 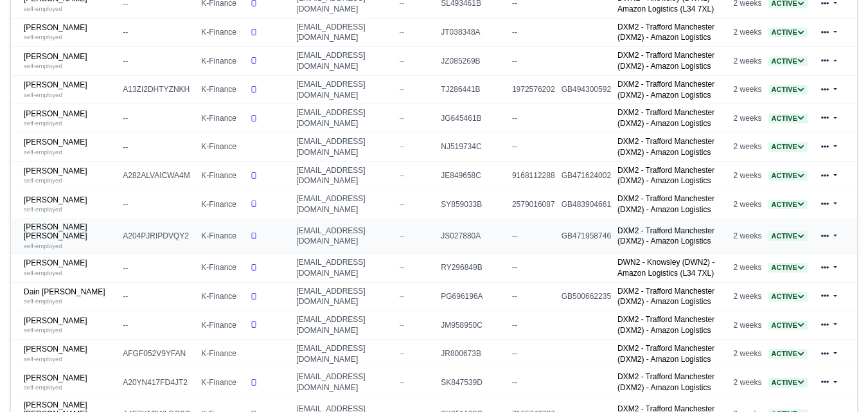 What do you see at coordinates (159, 353) in the screenshot?
I see `td: AFGF052V9YFAN` at bounding box center [159, 353].